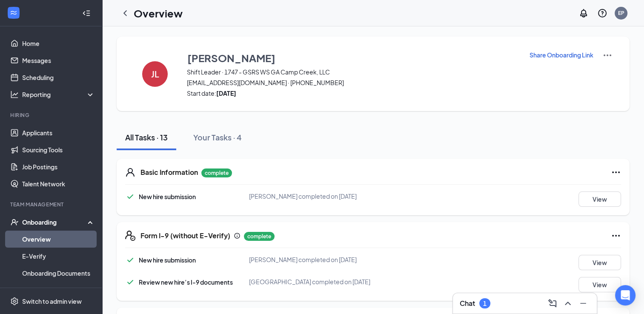 This screenshot has width=644, height=314. Describe the element at coordinates (15, 95) in the screenshot. I see `svg: Analysis` at that location.